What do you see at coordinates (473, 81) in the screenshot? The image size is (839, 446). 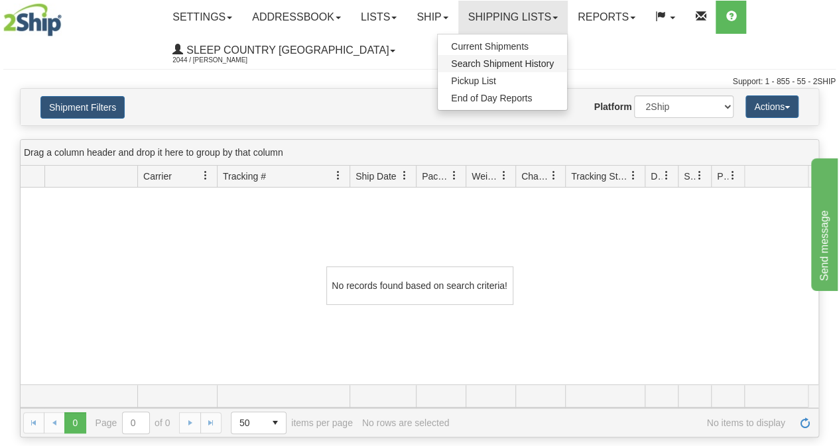 I see `span: Pickup List` at bounding box center [473, 81].